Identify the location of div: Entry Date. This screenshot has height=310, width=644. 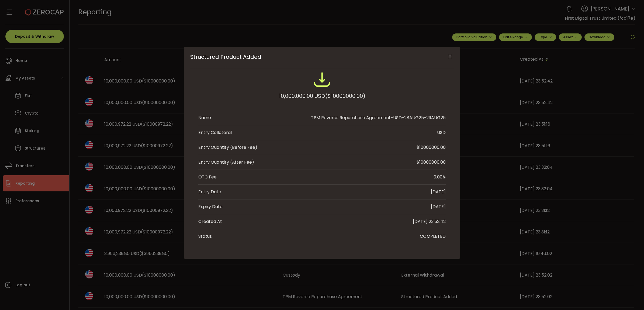
(209, 192).